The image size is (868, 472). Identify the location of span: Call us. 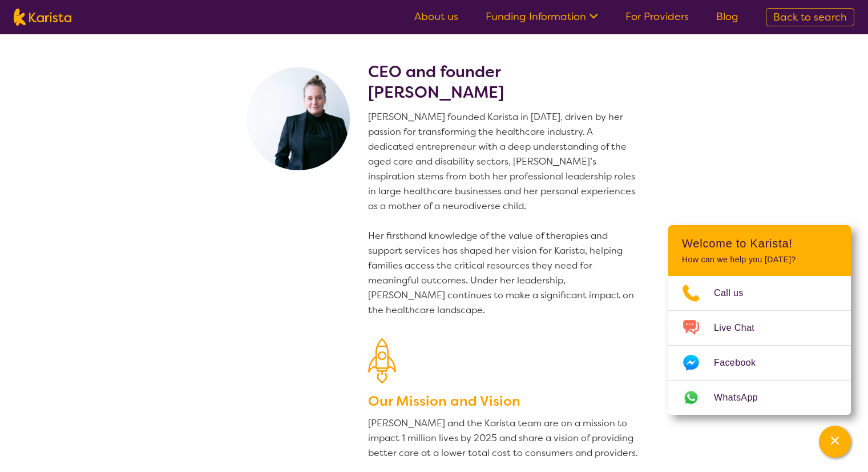
(736, 293).